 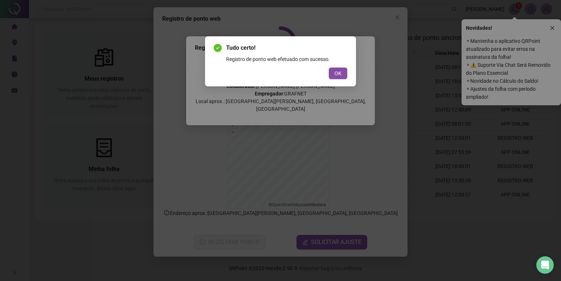 I want to click on span: Tudo certo!, so click(x=286, y=48).